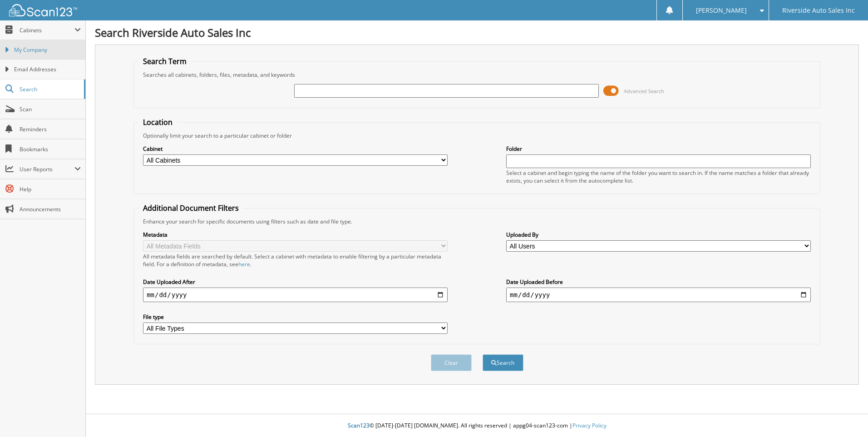 The image size is (868, 437). I want to click on input: end, so click(658, 295).